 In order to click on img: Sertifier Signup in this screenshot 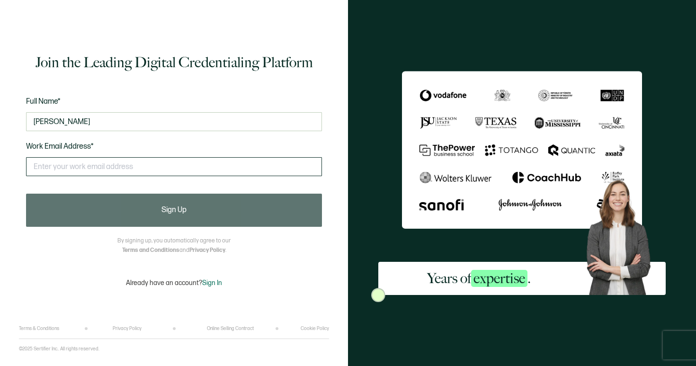, I will do `click(379, 295)`.